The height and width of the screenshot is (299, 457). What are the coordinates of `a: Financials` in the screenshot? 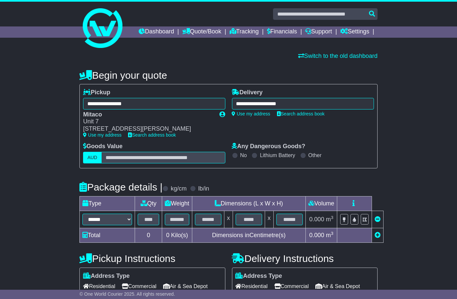 It's located at (282, 32).